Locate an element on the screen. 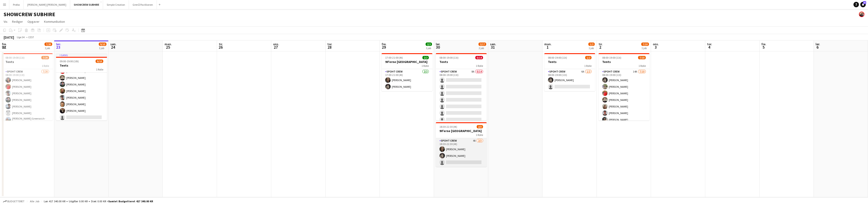 The image size is (868, 205). span: 18:30-22:30 (4t) is located at coordinates (448, 127).